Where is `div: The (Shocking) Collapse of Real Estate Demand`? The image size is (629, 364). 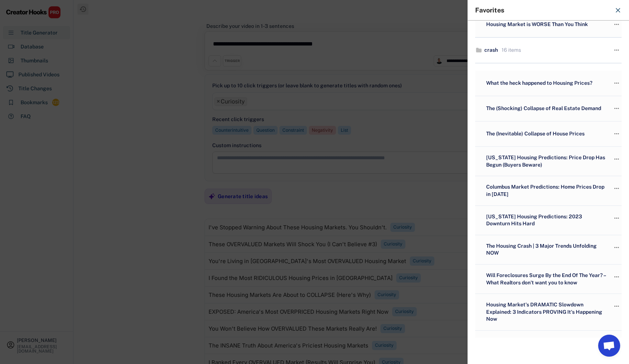
div: The (Shocking) Collapse of Real Estate Demand is located at coordinates (545, 109).